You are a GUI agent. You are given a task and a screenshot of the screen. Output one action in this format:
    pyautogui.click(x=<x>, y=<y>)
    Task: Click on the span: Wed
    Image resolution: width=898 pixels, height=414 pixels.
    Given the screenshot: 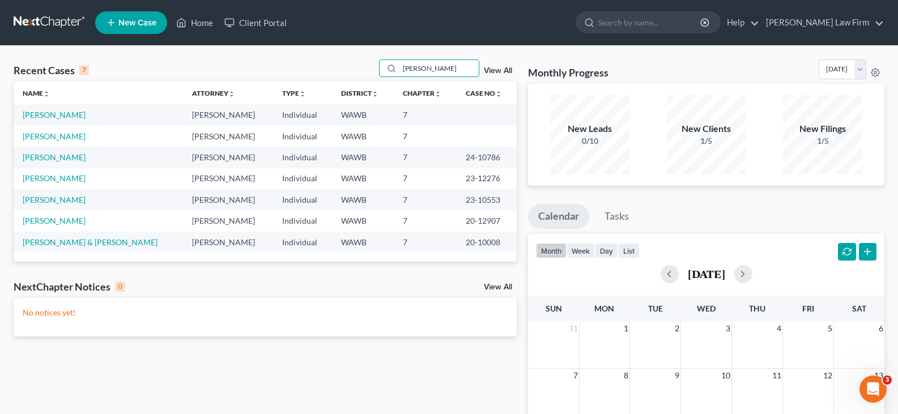 What is the action you would take?
    pyautogui.click(x=706, y=308)
    